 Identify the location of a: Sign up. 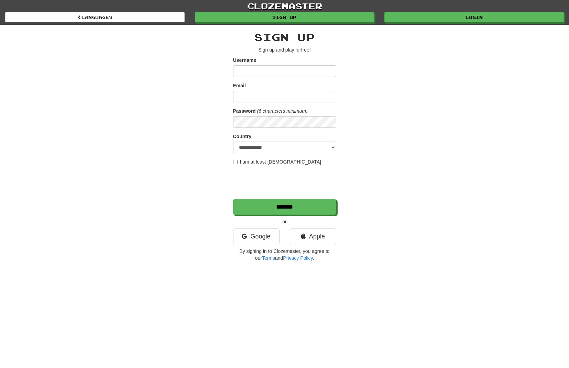
(285, 17).